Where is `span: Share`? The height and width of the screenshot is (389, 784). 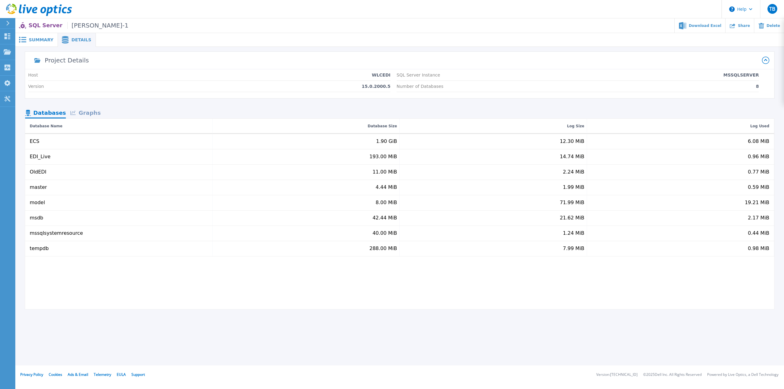
span: Share is located at coordinates (744, 26).